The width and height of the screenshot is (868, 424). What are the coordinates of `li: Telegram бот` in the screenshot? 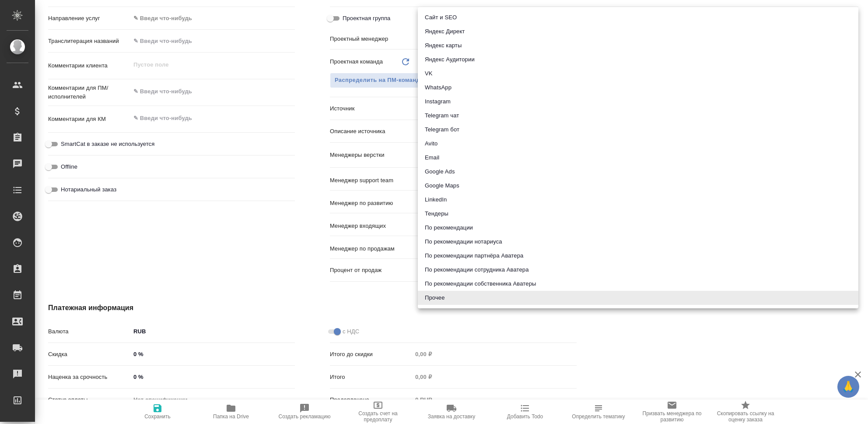 It's located at (638, 130).